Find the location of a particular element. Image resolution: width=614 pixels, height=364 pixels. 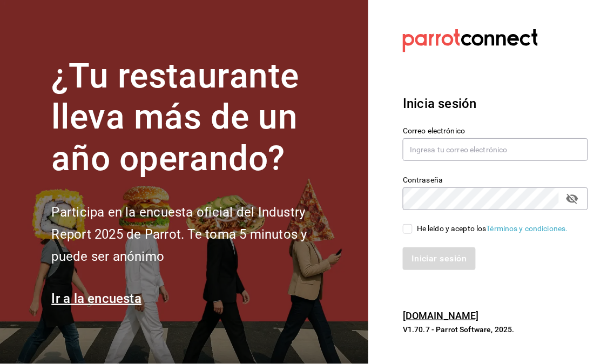

input: Ingresa tu correo electrónico is located at coordinates (496, 149).